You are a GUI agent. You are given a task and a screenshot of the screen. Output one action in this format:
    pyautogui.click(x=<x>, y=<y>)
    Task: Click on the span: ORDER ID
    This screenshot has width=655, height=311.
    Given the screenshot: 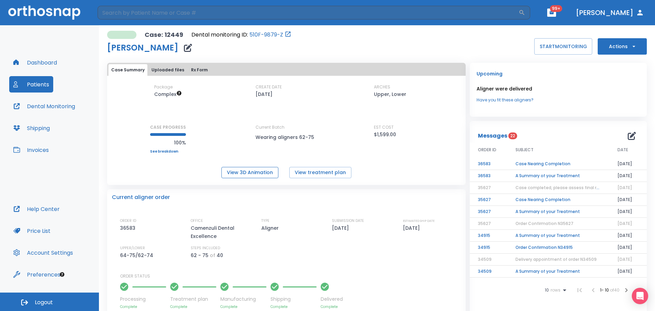 What is the action you would take?
    pyautogui.click(x=487, y=150)
    